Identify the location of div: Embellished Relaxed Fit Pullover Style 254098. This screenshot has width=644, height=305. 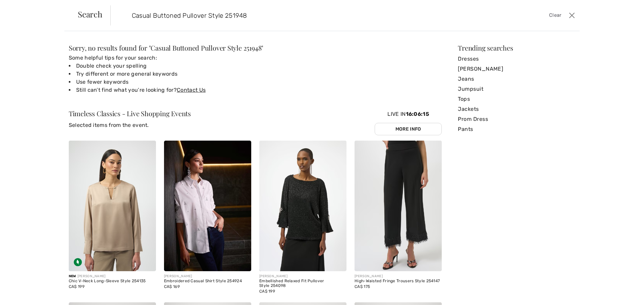
(303, 284).